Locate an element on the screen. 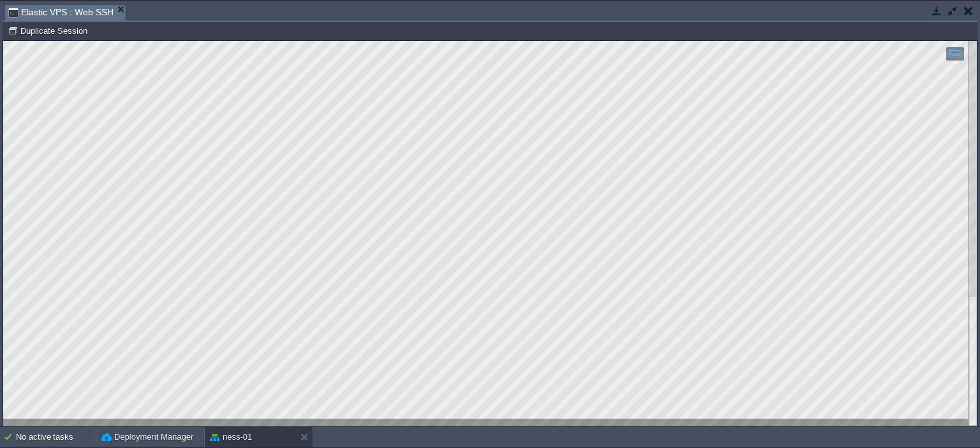 The width and height of the screenshot is (980, 448). button: Deployment Manager is located at coordinates (148, 438).